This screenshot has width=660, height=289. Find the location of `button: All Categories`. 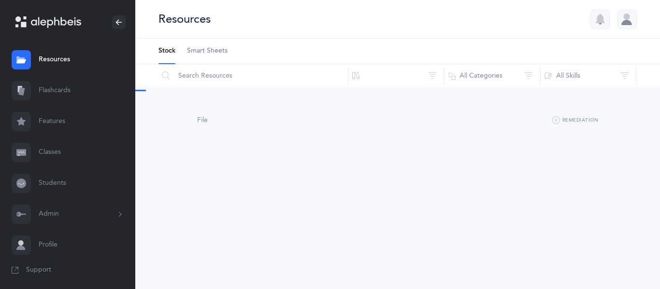

button: All Categories is located at coordinates (492, 76).